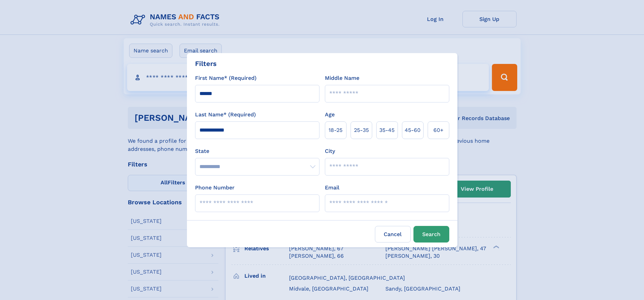 The height and width of the screenshot is (300, 644). Describe the element at coordinates (393, 234) in the screenshot. I see `label: Cancel` at that location.